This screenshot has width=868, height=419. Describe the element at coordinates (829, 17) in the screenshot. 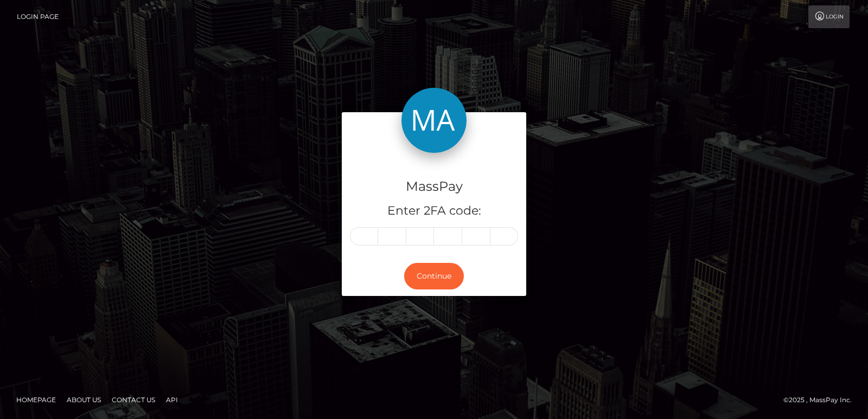

I see `a: Login` at that location.